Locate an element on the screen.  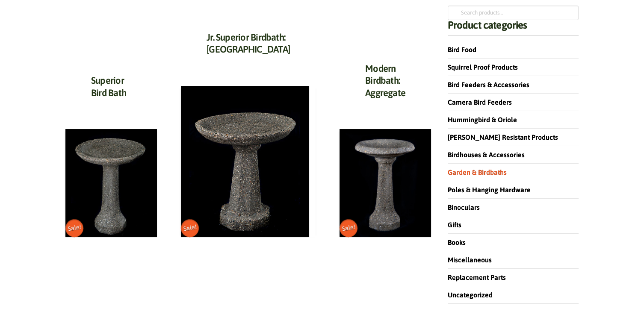
a: Binoculars is located at coordinates (464, 207).